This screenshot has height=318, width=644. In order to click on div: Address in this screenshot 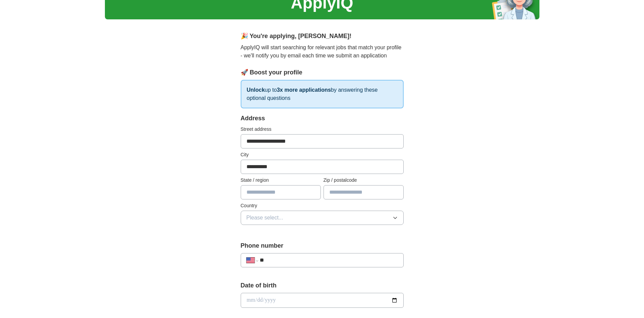, I will do `click(322, 118)`.